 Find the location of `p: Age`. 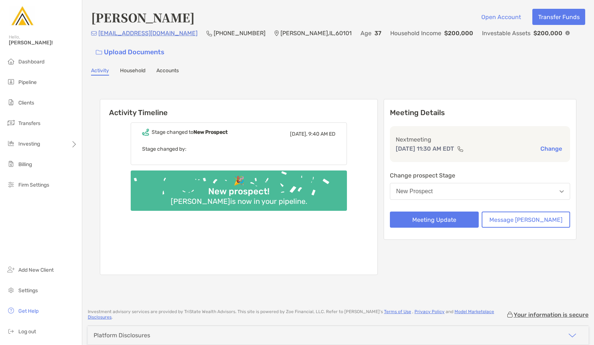

p: Age is located at coordinates (366, 33).